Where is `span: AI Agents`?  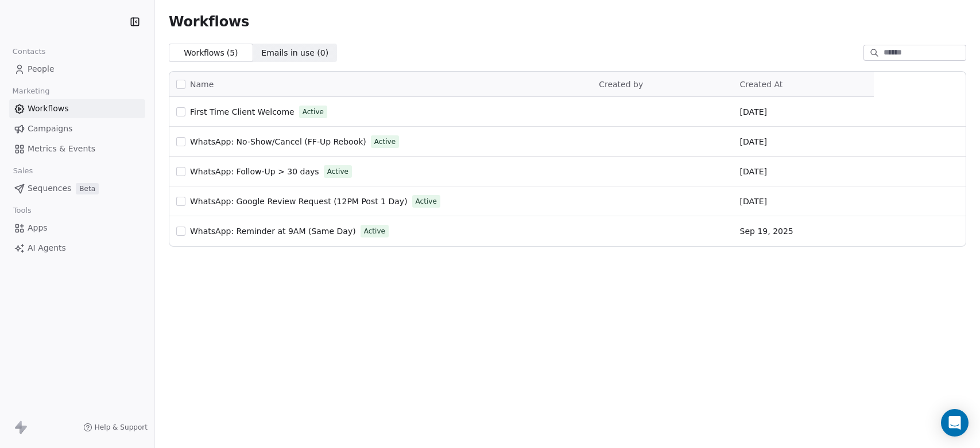 span: AI Agents is located at coordinates (46, 247).